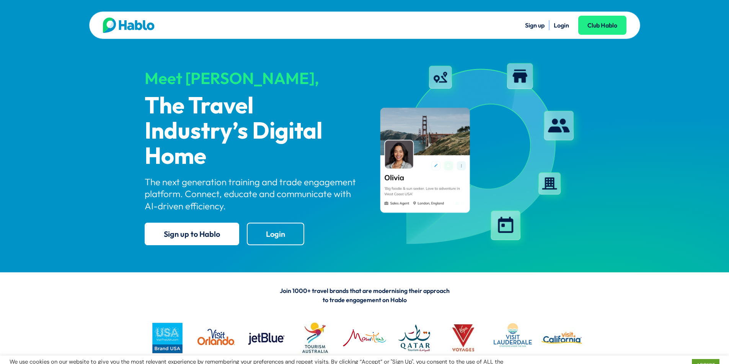 The image size is (729, 364). Describe the element at coordinates (128, 25) in the screenshot. I see `img: Hablo logo main 2` at that location.